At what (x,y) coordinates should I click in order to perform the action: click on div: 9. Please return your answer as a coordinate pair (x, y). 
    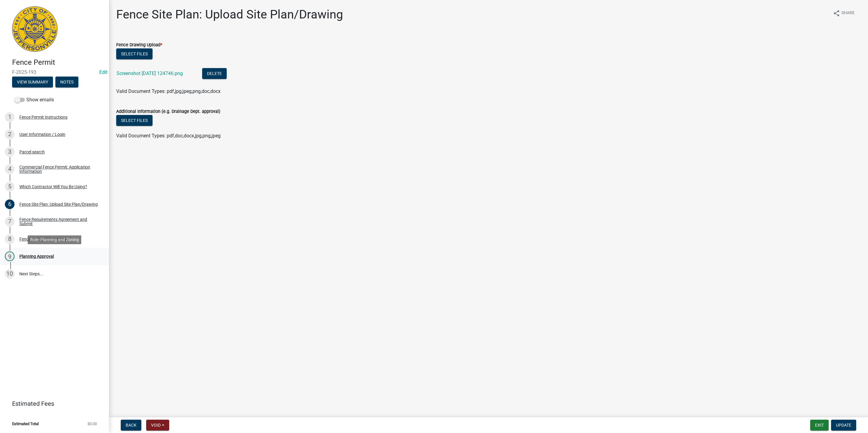
    Looking at the image, I should click on (10, 256).